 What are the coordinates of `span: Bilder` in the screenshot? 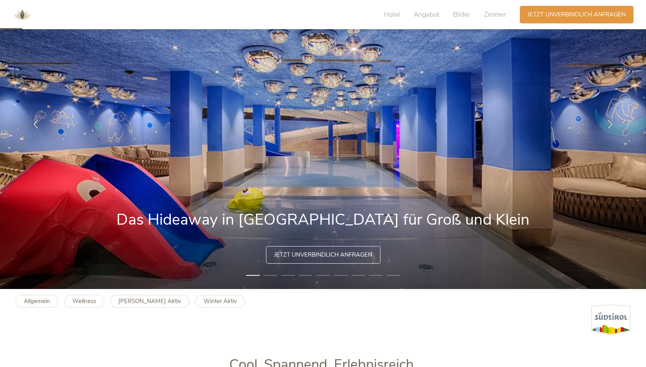 It's located at (462, 14).